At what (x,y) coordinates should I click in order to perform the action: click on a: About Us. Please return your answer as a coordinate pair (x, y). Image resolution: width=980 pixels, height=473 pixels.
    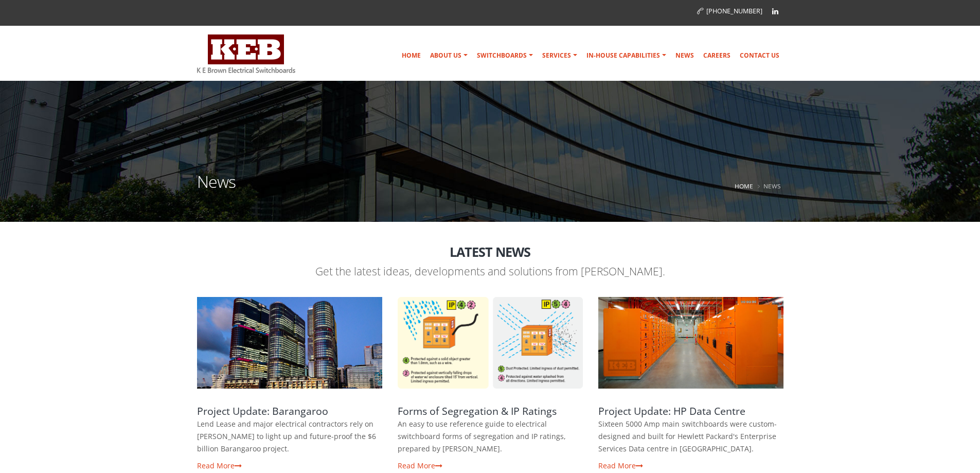
    Looking at the image, I should click on (448, 56).